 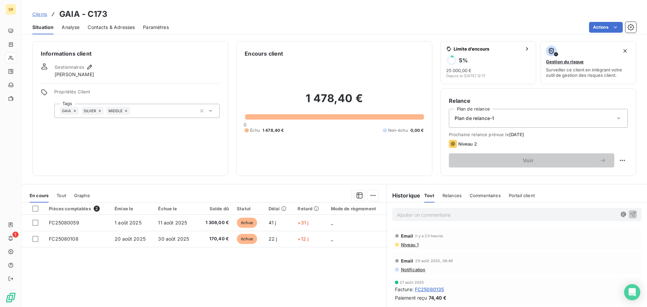 I want to click on span: 20 août 2025, so click(x=130, y=239).